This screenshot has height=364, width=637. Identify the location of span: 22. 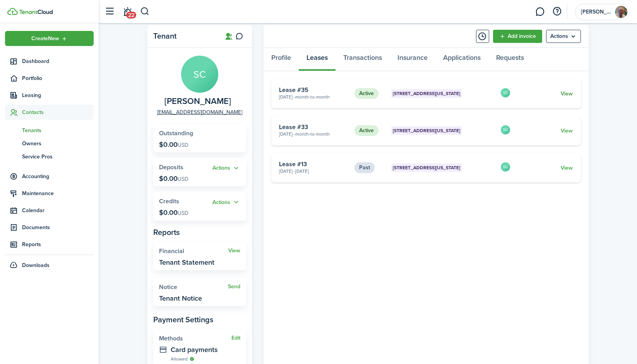
(131, 15).